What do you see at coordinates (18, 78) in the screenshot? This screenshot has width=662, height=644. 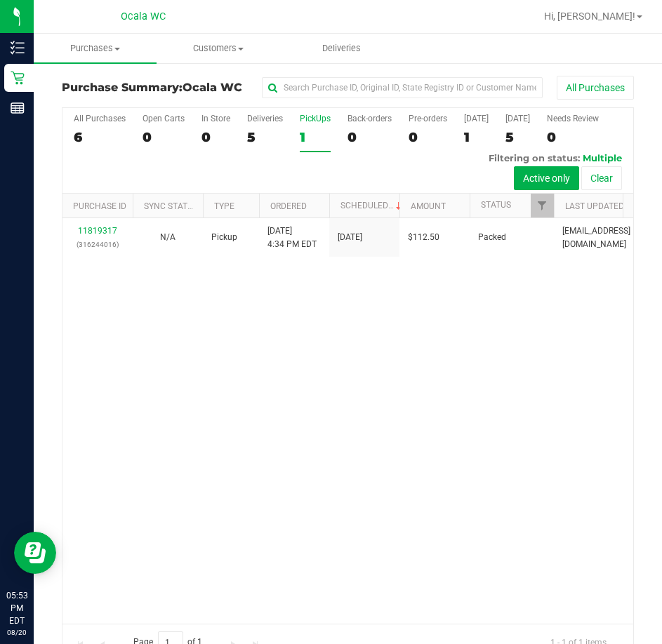 I see `inline-svg: Retail` at bounding box center [18, 78].